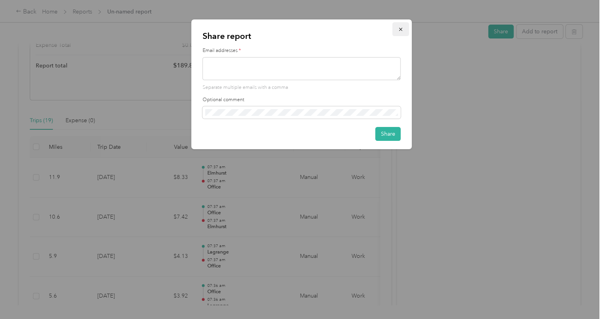 This screenshot has height=319, width=603. Describe the element at coordinates (301, 88) in the screenshot. I see `p: Separate multiple emails with a comma` at that location.